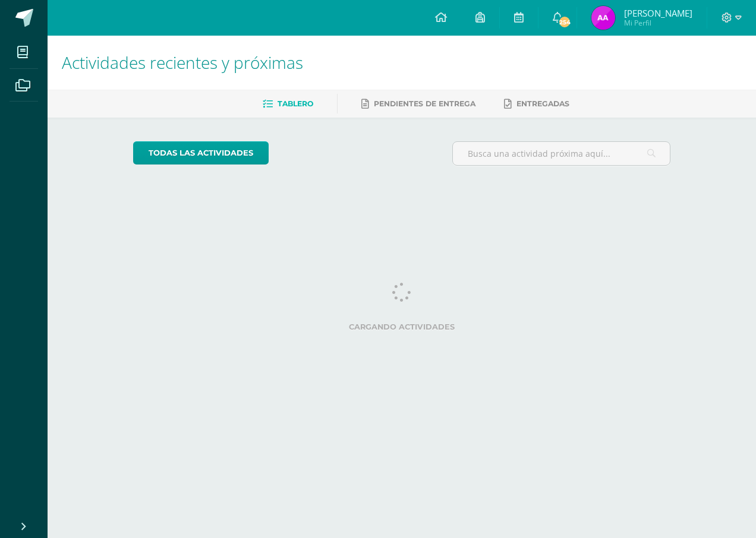 The height and width of the screenshot is (538, 756). What do you see at coordinates (295, 103) in the screenshot?
I see `span: Tablero` at bounding box center [295, 103].